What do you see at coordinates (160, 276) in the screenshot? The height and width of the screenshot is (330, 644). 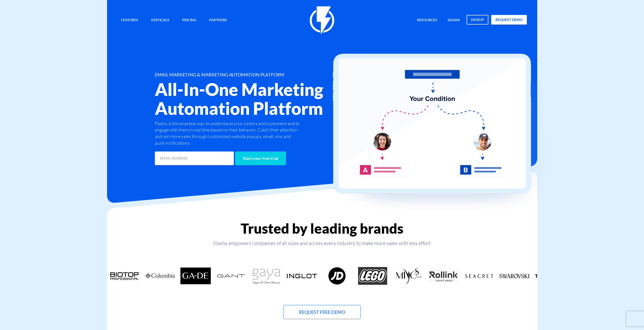 I see `div: 3 / 18` at bounding box center [160, 276].